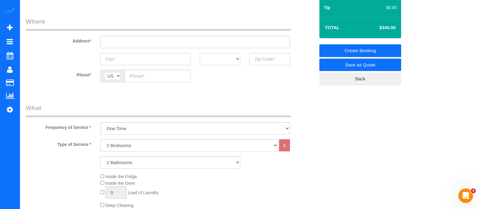 The width and height of the screenshot is (479, 209). I want to click on input: Phone*, so click(158, 76).